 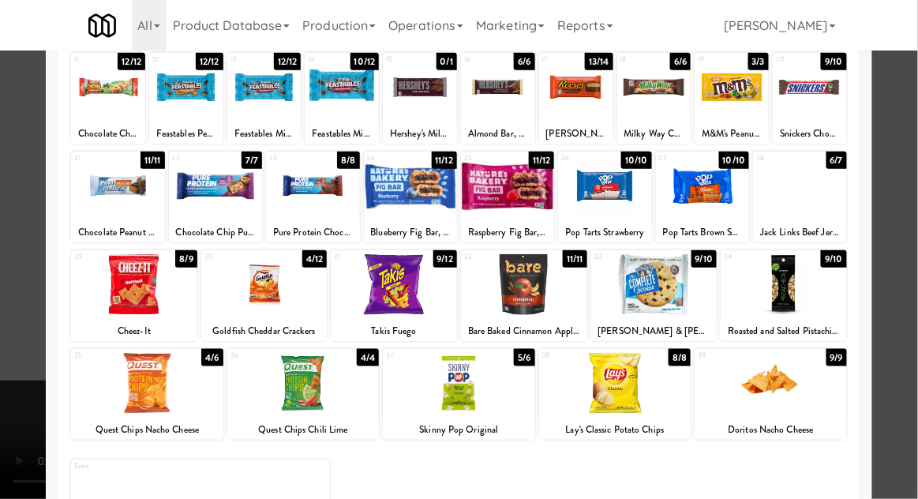 What do you see at coordinates (582, 158) in the screenshot?
I see `div: 26` at bounding box center [582, 158].